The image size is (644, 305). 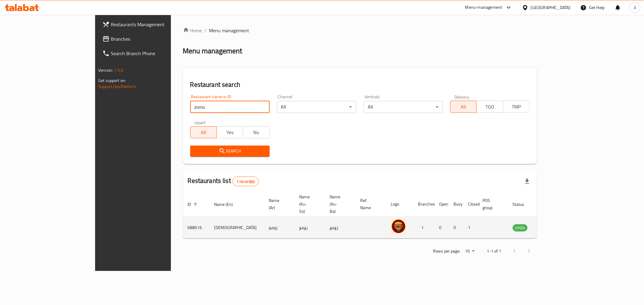 What do you see at coordinates (441, 204) in the screenshot?
I see `th: Open` at bounding box center [441, 204].